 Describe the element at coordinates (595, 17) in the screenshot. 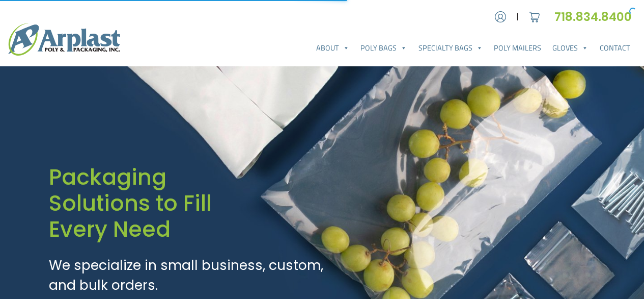

I see `a: 718.834.8400` at that location.